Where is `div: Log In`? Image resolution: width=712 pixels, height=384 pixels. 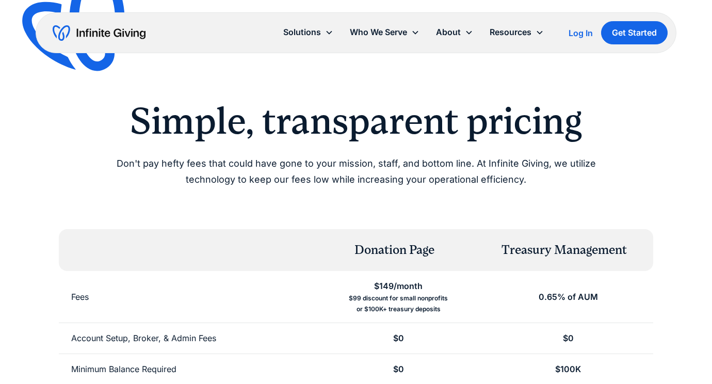 div: Log In is located at coordinates (581, 33).